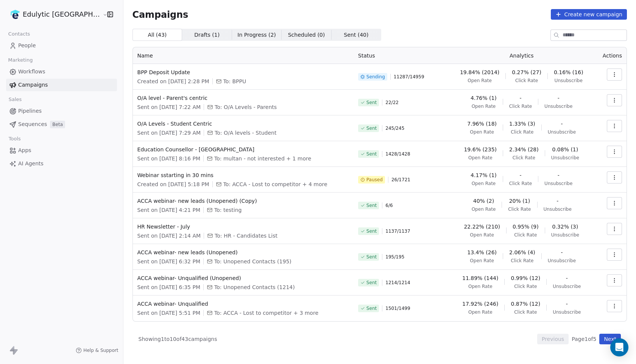  I want to click on span: 19.84% (2014), so click(480, 72).